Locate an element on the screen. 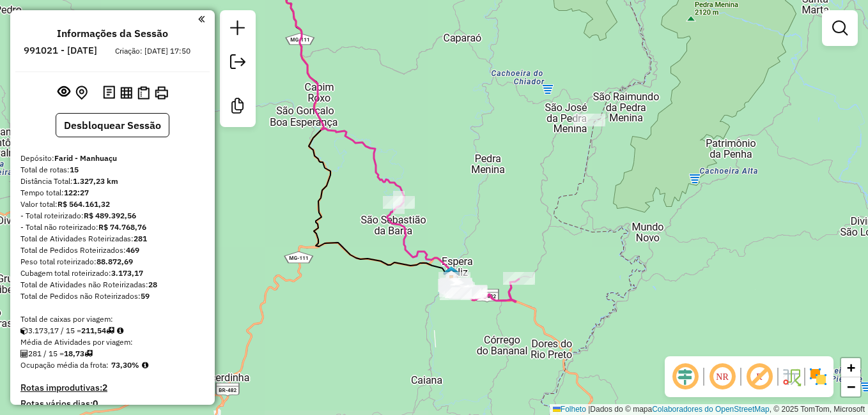  h4: Rotas improdutivas: is located at coordinates (113, 387).